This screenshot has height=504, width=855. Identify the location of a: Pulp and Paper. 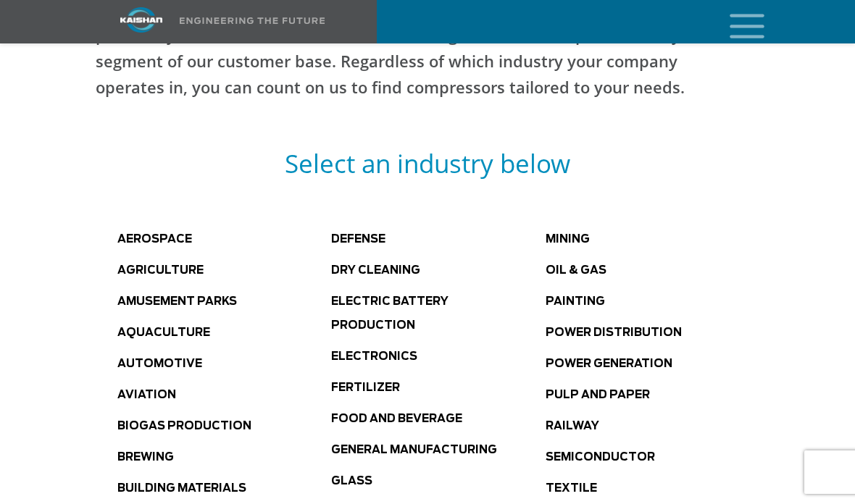
(598, 395).